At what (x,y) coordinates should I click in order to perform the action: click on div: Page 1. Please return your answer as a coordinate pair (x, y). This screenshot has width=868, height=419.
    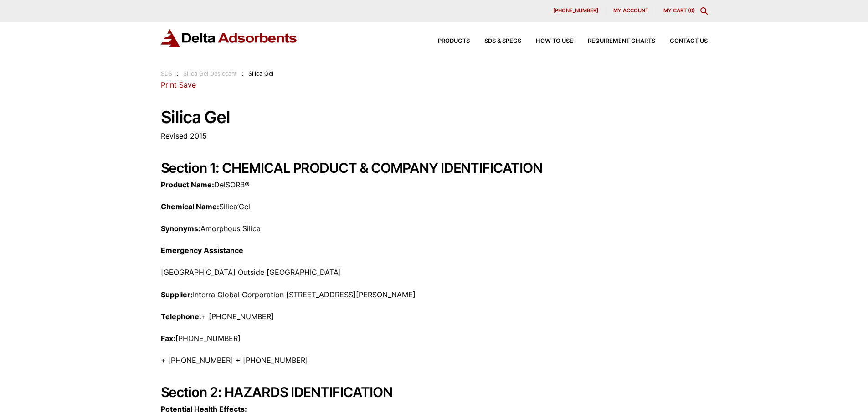
    Looking at the image, I should click on (434, 272).